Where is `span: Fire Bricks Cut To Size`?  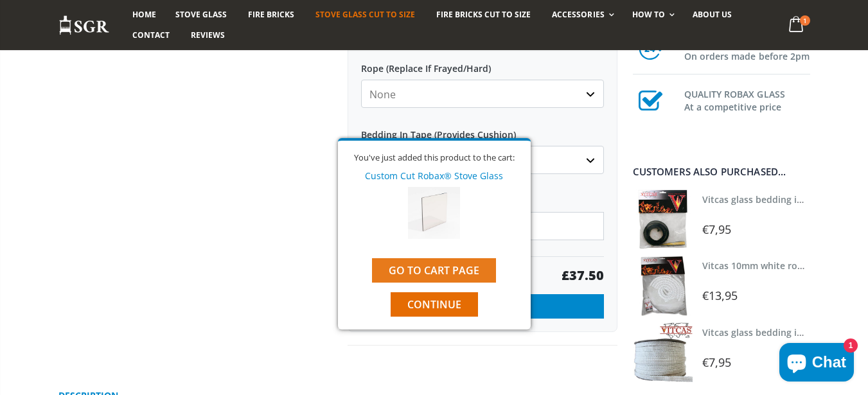
span: Fire Bricks Cut To Size is located at coordinates (483, 14).